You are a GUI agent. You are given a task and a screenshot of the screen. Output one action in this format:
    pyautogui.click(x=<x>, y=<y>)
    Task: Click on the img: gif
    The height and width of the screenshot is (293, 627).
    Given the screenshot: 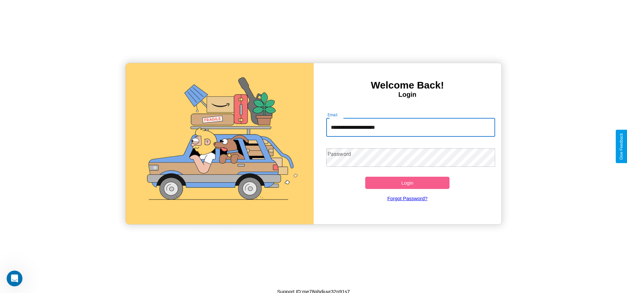 What is the action you would take?
    pyautogui.click(x=220, y=144)
    